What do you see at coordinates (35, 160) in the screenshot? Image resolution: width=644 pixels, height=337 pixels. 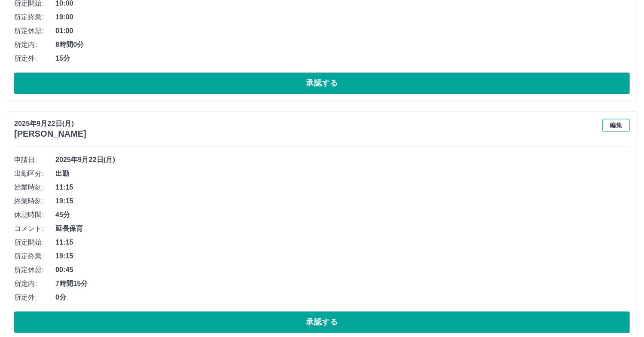 I see `span: 申請日:` at bounding box center [35, 160].